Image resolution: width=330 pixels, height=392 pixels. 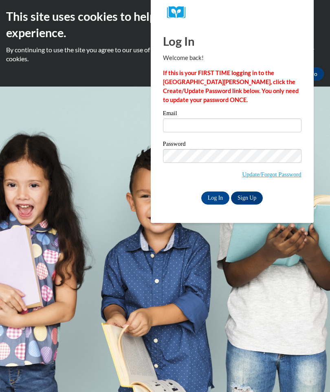 What do you see at coordinates (165, 24) in the screenshot?
I see `h2: This site uses cookies to help improve your learning experience.` at bounding box center [165, 24].